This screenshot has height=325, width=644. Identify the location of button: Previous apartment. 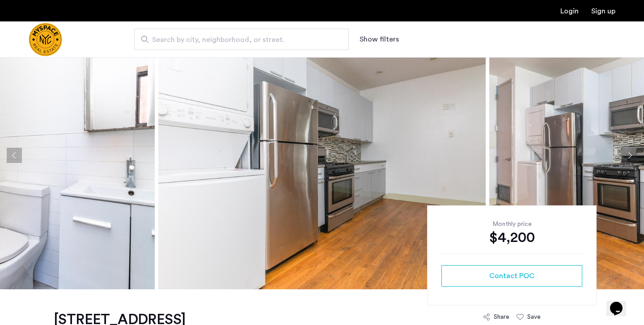
(15, 155).